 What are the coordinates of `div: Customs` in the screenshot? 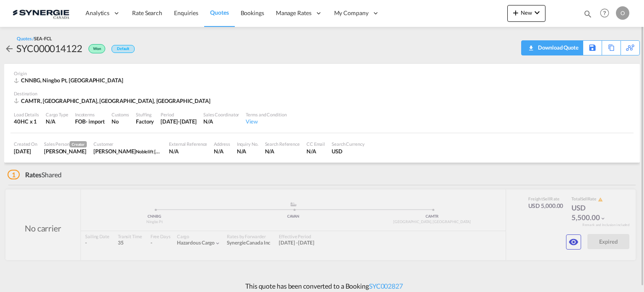 It's located at (120, 114).